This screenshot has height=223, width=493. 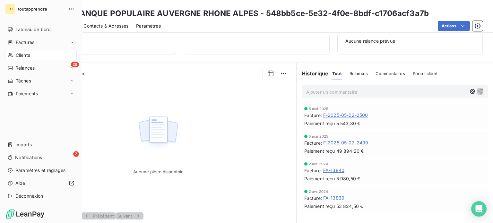 What do you see at coordinates (76, 154) in the screenshot?
I see `span: 2` at bounding box center [76, 154].